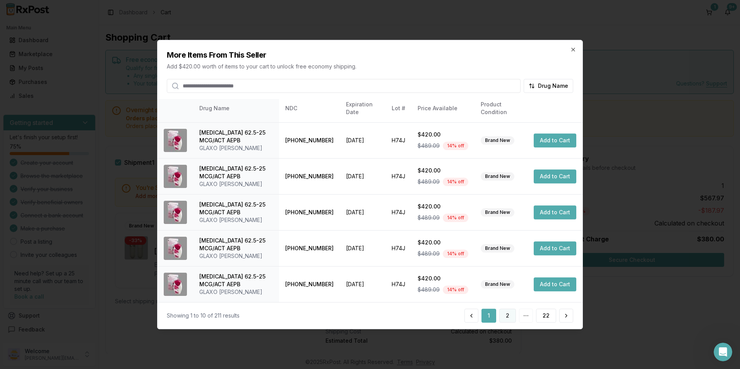  What do you see at coordinates (45, 241) in the screenshot?
I see `div: No worries here to help!` at bounding box center [45, 241].